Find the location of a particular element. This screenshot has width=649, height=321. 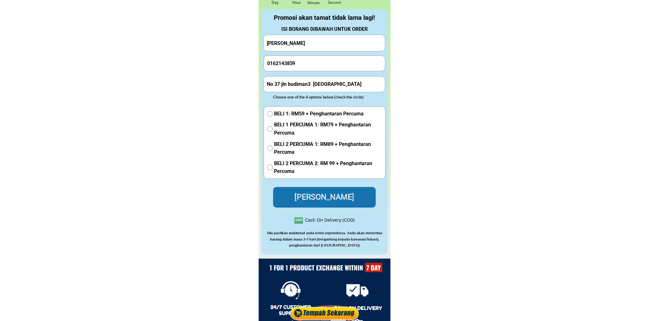

input: Your Full Name/ Nama Penuh is located at coordinates (324, 43).